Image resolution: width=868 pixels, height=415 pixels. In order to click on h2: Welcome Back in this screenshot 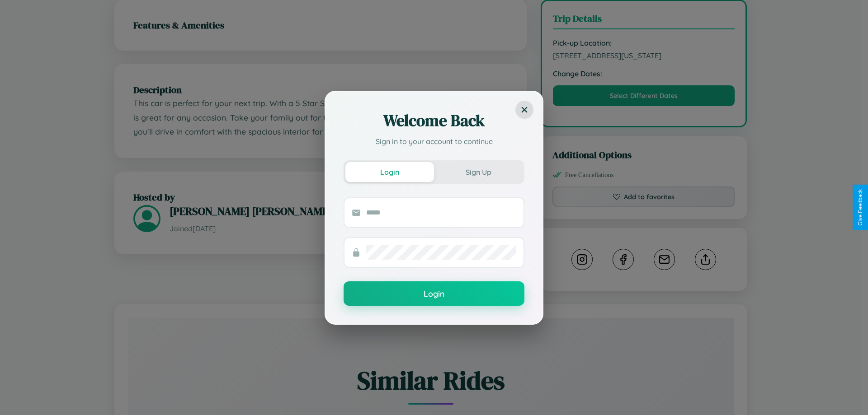, I will do `click(434, 121)`.